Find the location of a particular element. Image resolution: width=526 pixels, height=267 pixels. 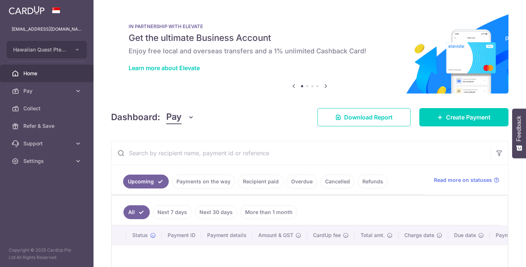

span: Status is located at coordinates (140, 235).